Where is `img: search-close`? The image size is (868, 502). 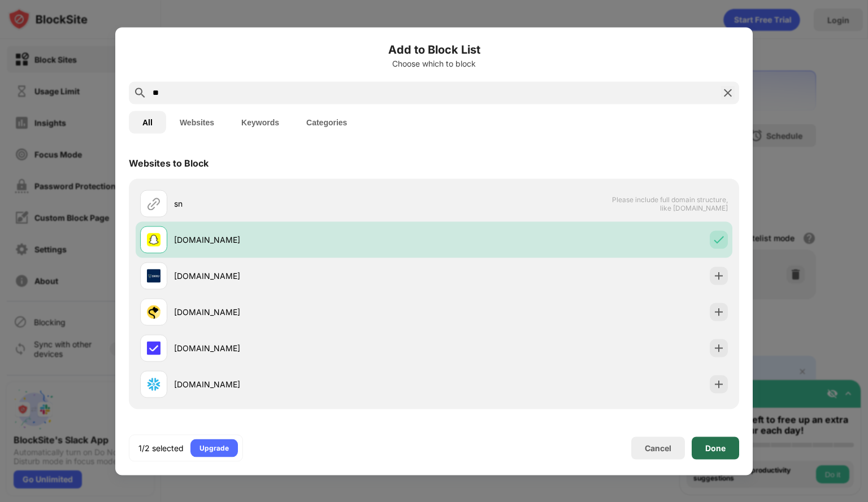
img: search-close is located at coordinates (727, 92).